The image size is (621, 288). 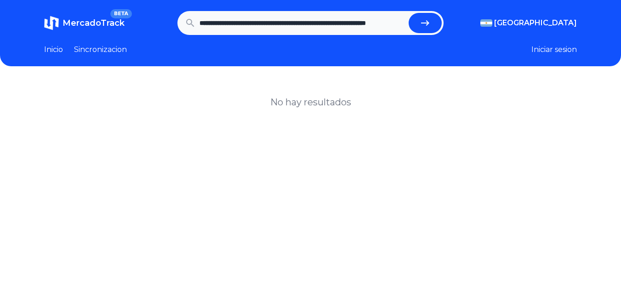 What do you see at coordinates (121, 14) in the screenshot?
I see `span: BETA` at bounding box center [121, 14].